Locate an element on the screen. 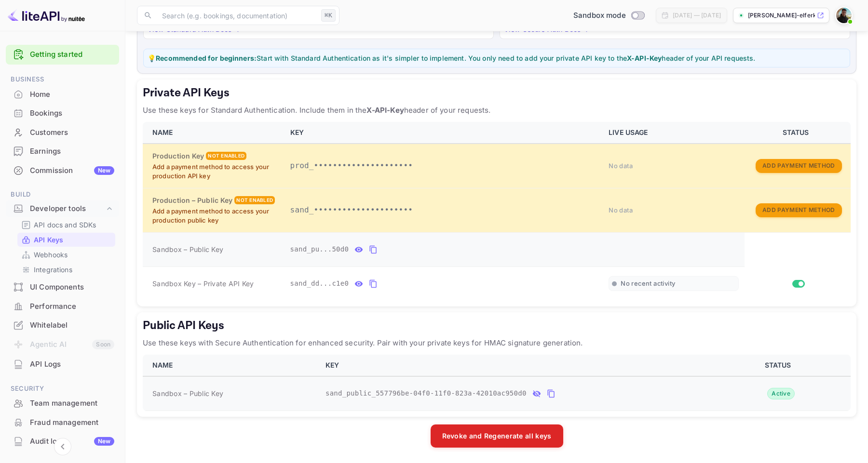 The width and height of the screenshot is (868, 463). table: public api keys table is located at coordinates (497, 383).